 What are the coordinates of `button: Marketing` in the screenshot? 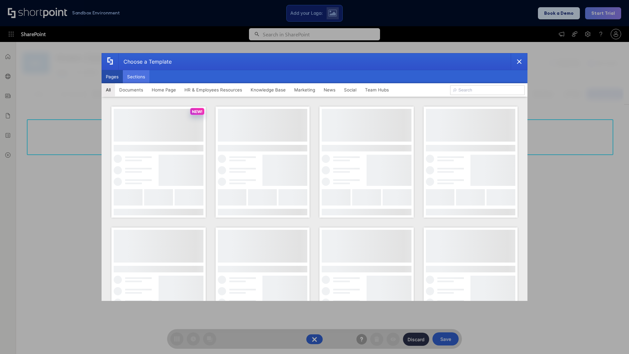 It's located at (305, 90).